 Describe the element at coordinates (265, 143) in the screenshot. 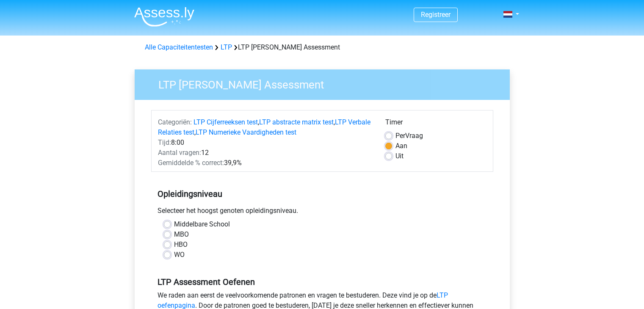

I see `div: 8:00` at that location.